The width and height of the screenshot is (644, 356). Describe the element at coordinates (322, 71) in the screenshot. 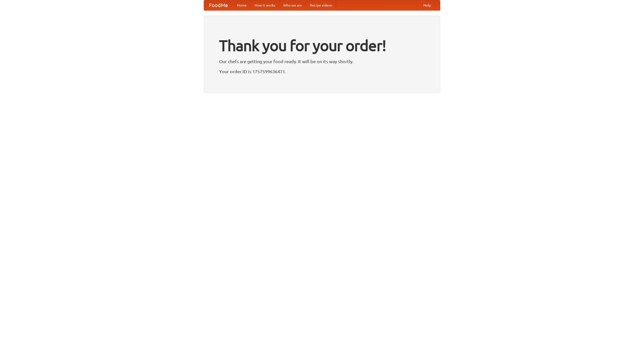

I see `p: Your order ID is 1757599636471.` at that location.